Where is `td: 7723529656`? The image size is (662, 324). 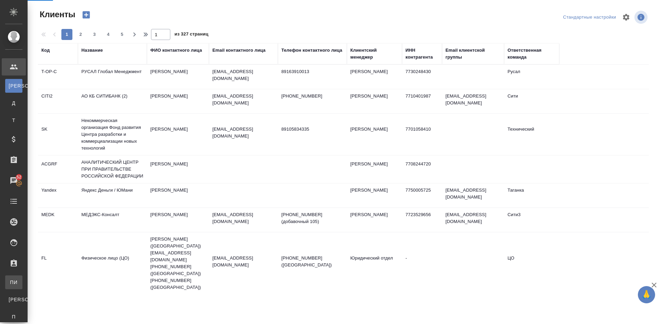 td: 7723529656 is located at coordinates (422, 220).